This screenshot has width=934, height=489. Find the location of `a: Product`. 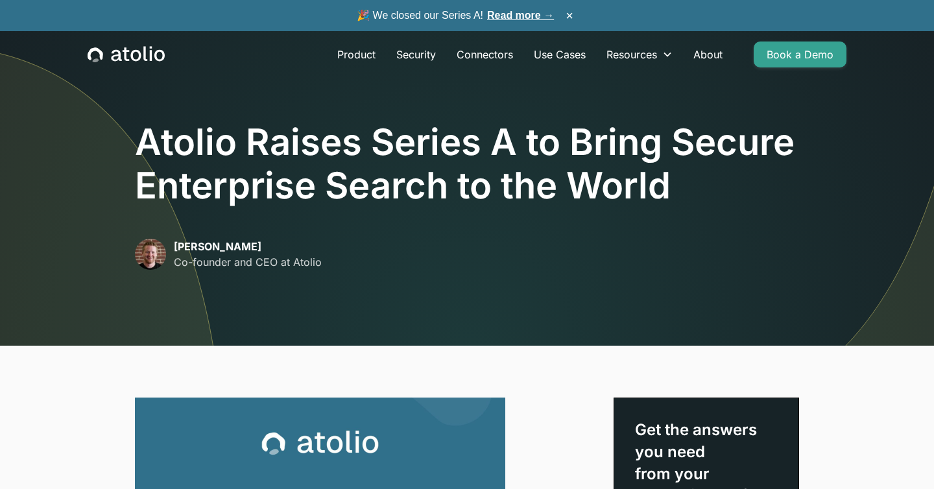

a: Product is located at coordinates (356, 54).